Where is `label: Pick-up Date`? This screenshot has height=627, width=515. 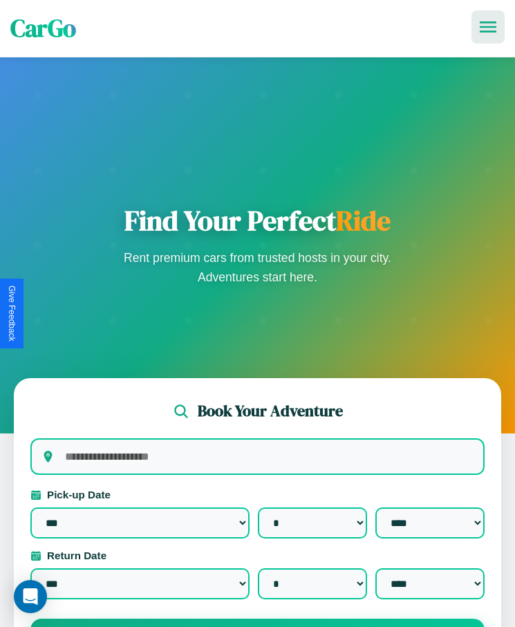
label: Pick-up Date is located at coordinates (257, 494).